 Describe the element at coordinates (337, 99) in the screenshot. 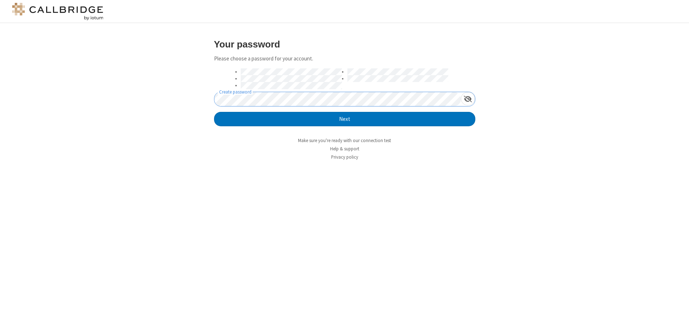

I see `input: Create password` at that location.